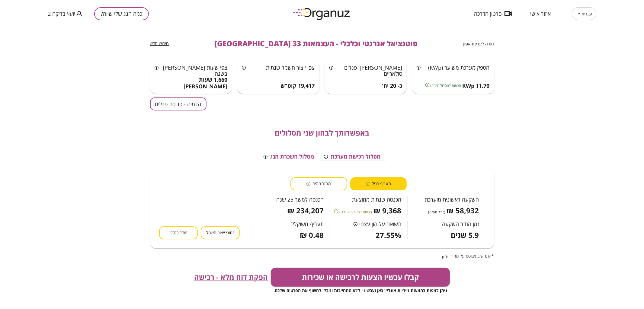  I want to click on span: נתוני ייצור חשמל, so click(220, 232).